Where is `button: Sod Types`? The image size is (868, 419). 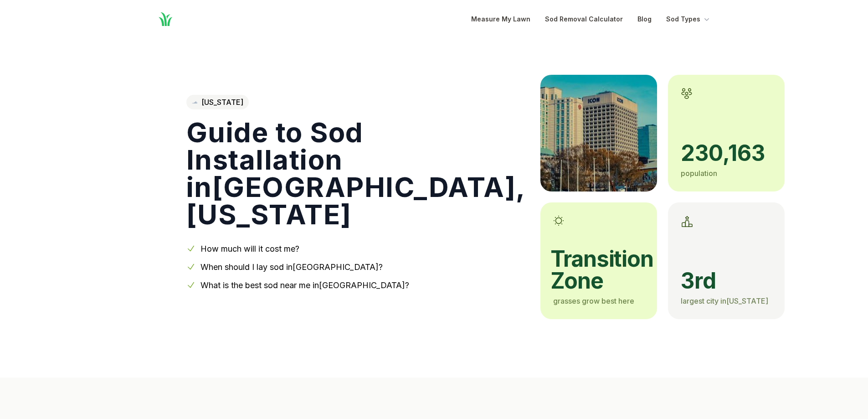
button: Sod Types is located at coordinates (689, 19).